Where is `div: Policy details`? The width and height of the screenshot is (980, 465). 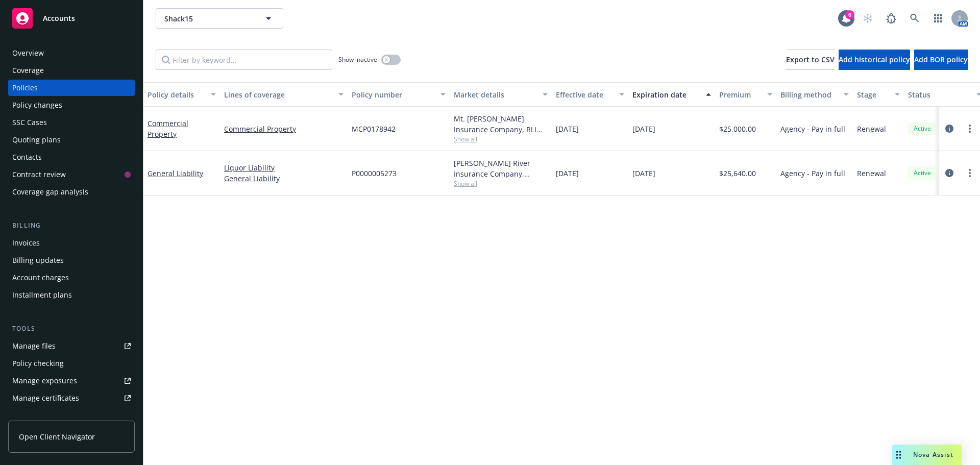
div: Policy details is located at coordinates (176, 94).